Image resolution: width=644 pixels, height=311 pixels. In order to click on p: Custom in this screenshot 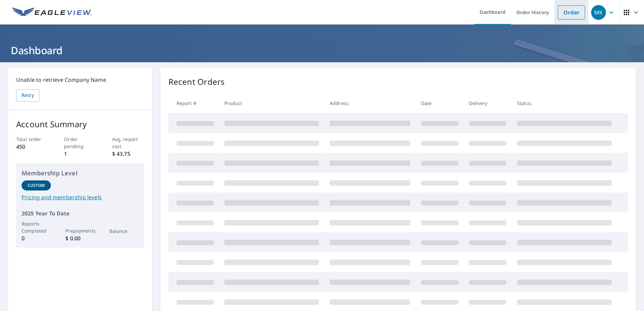, I will do `click(36, 185)`.